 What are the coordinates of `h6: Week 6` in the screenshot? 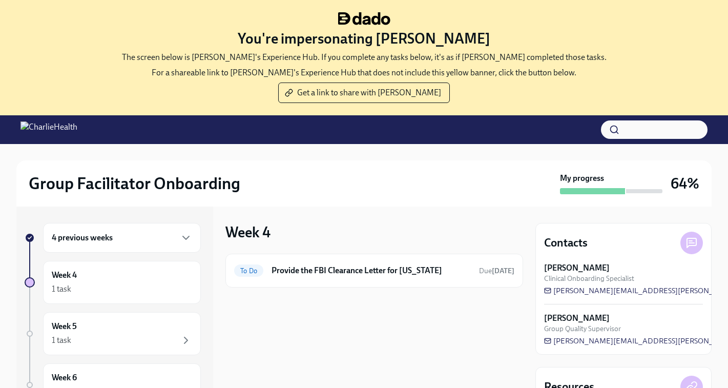 It's located at (64, 378).